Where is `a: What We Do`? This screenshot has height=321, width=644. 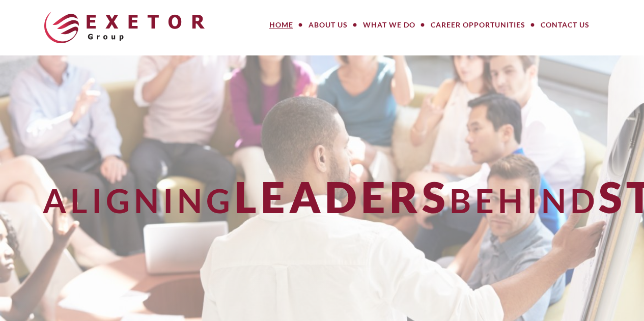 a: What We Do is located at coordinates (389, 25).